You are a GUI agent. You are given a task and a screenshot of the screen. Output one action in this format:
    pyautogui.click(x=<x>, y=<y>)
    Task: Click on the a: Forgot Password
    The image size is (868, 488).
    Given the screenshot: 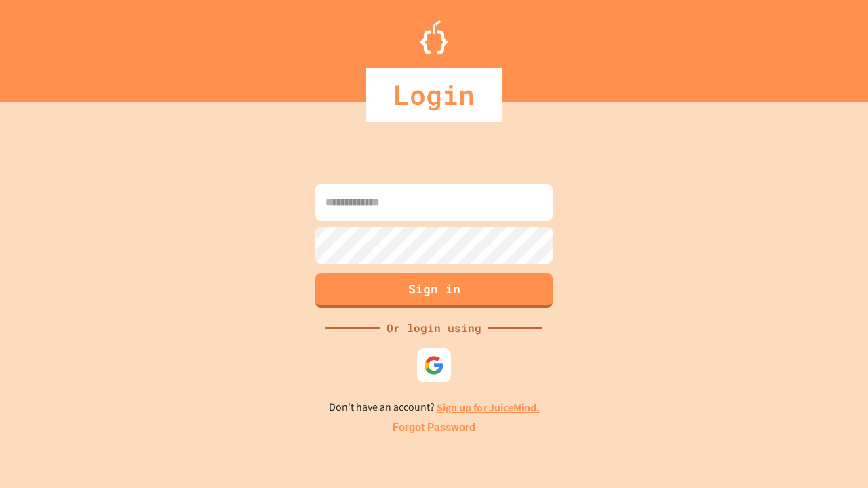 What is the action you would take?
    pyautogui.click(x=434, y=427)
    